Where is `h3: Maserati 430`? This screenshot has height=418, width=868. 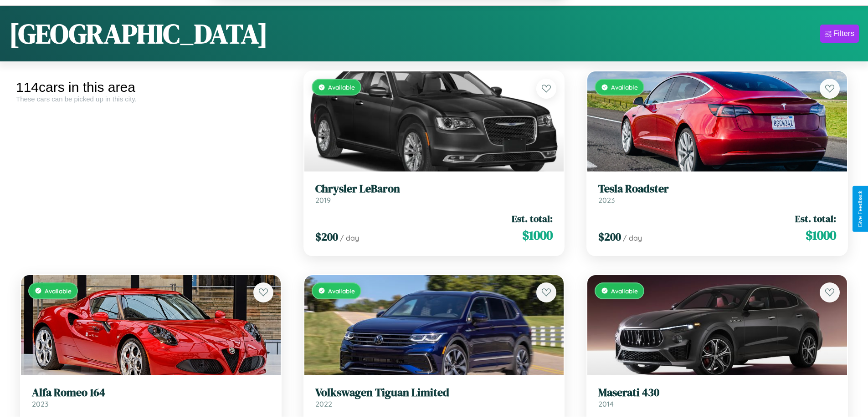
h3: Maserati 430 is located at coordinates (717, 393).